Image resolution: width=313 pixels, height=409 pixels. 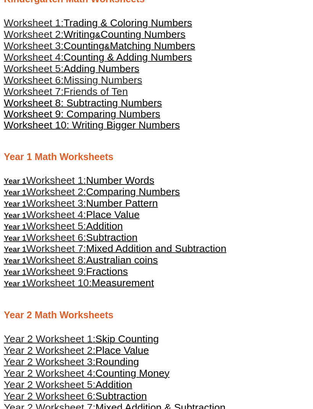 What do you see at coordinates (99, 47) in the screenshot?
I see `a: Worksheet 3:Counting&Matching Numbers` at bounding box center [99, 47].